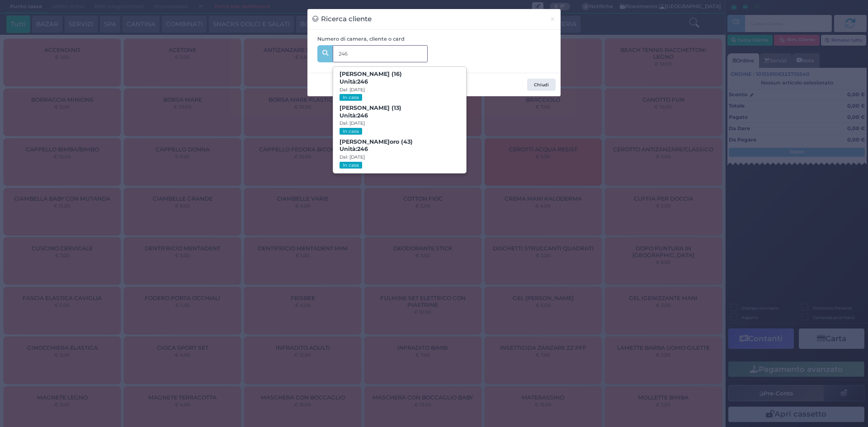 This screenshot has height=427, width=868. What do you see at coordinates (380, 54) in the screenshot?
I see `input: Es. 'Mario Rossi', '220' o '108123234234'` at bounding box center [380, 54].